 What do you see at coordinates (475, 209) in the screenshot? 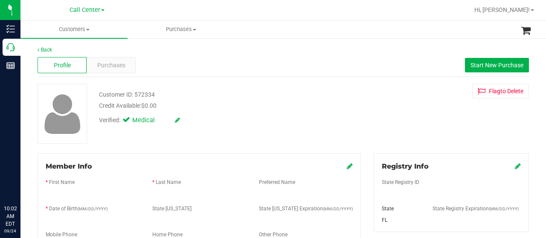
I see `label: State Registry Expiration` at bounding box center [475, 209].